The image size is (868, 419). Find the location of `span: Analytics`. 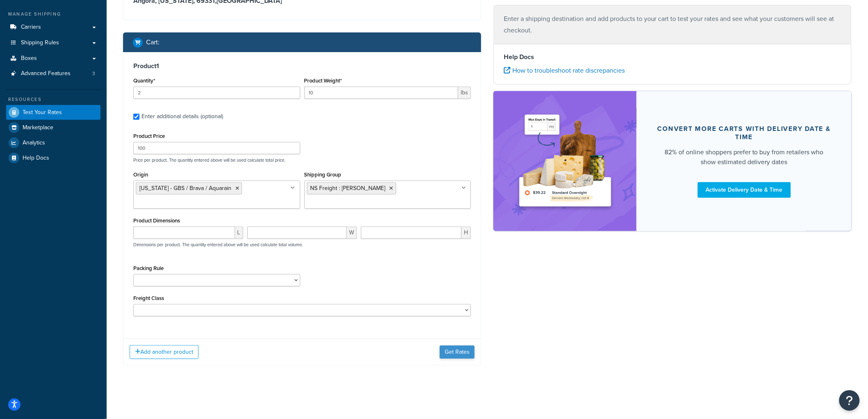

span: Analytics is located at coordinates (34, 143).